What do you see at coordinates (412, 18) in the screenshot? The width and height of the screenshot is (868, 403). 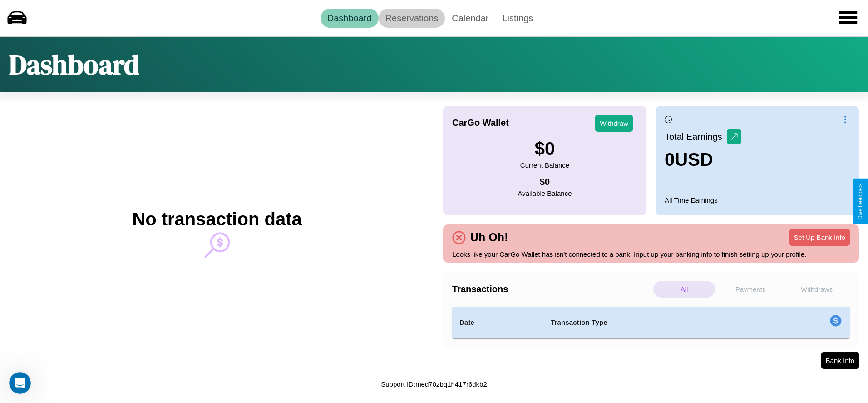 I see `a: Reservations` at bounding box center [412, 18].